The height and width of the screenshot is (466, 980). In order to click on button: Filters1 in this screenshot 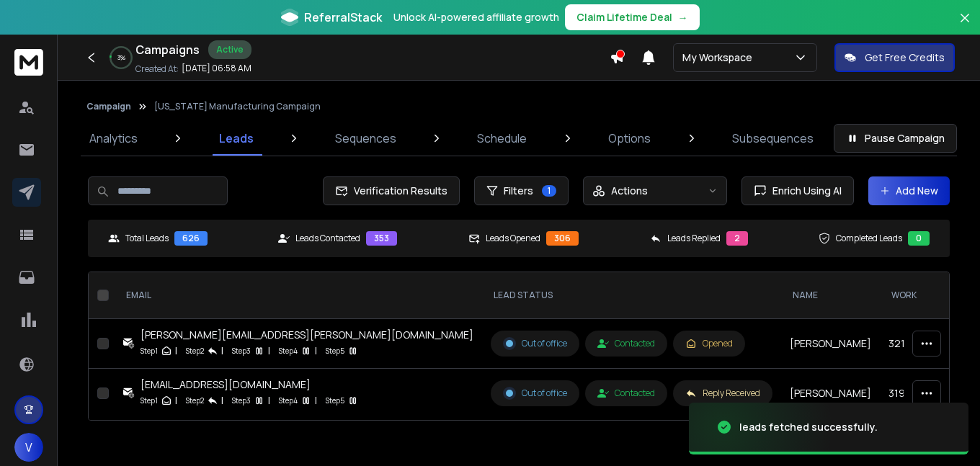, I will do `click(521, 191)`.